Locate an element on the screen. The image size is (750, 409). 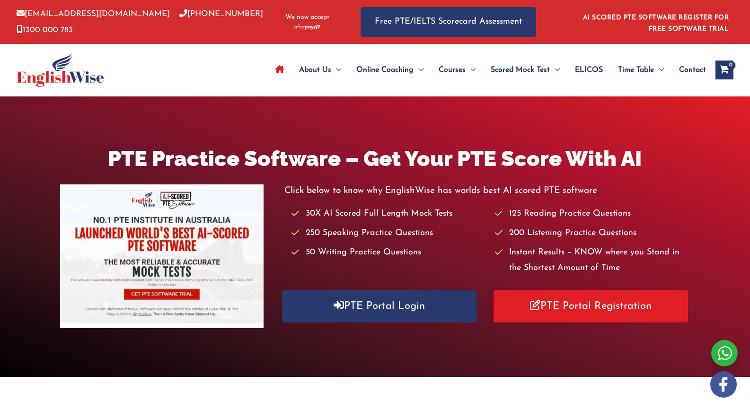
a: Contact is located at coordinates (689, 70).